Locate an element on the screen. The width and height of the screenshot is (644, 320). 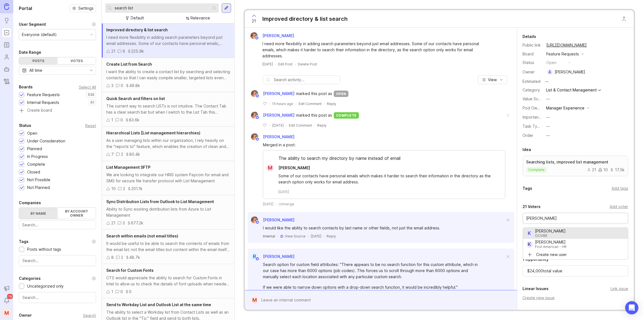
div: Not Planned is located at coordinates (38, 187).